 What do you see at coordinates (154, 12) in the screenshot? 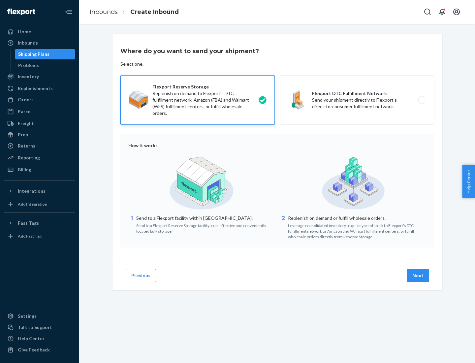
I see `a: Create Inbound` at bounding box center [154, 12].